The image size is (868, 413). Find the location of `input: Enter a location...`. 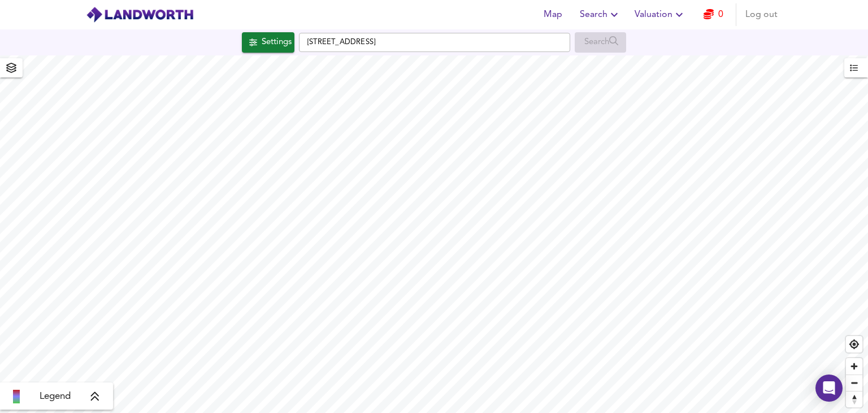

input: Enter a location... is located at coordinates (435, 43).